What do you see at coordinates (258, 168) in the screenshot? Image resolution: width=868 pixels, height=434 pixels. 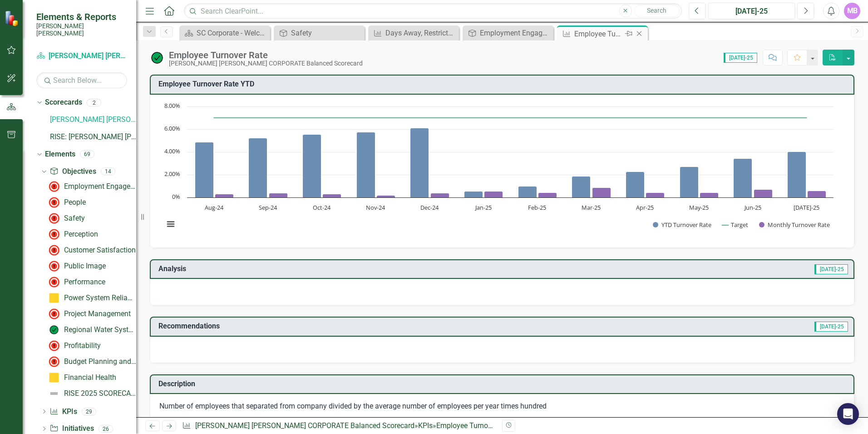 I see `path: Sep-24, 5.22460554. YTD Turnover Rate.` at bounding box center [258, 168].